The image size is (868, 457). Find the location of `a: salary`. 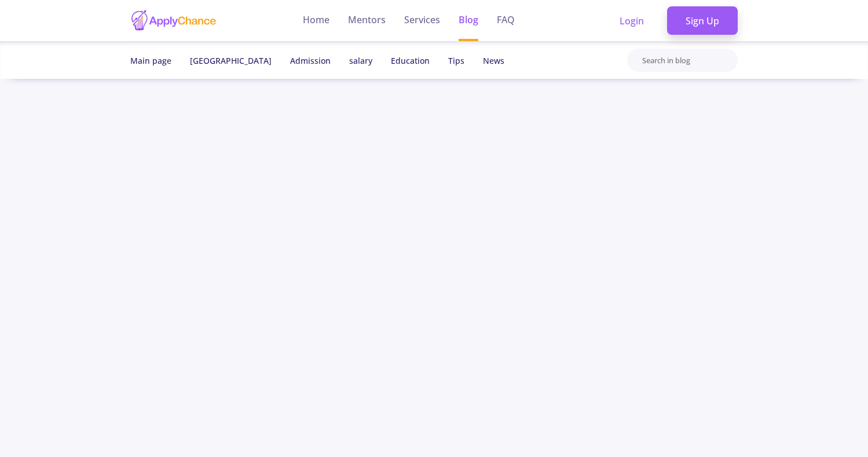

a: salary is located at coordinates (361, 61).